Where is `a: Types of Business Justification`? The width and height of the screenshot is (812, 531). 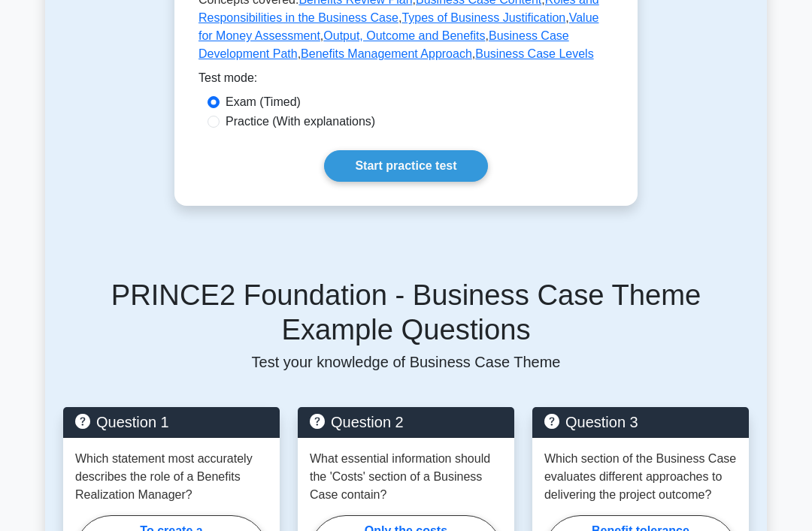
a: Types of Business Justification is located at coordinates (483, 17).